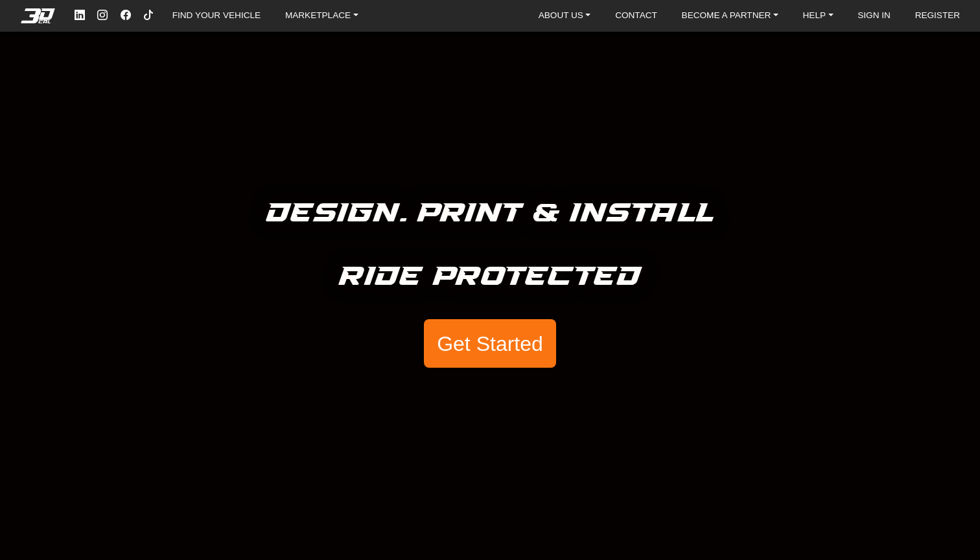  Describe the element at coordinates (565, 15) in the screenshot. I see `a: ABOUT US` at that location.